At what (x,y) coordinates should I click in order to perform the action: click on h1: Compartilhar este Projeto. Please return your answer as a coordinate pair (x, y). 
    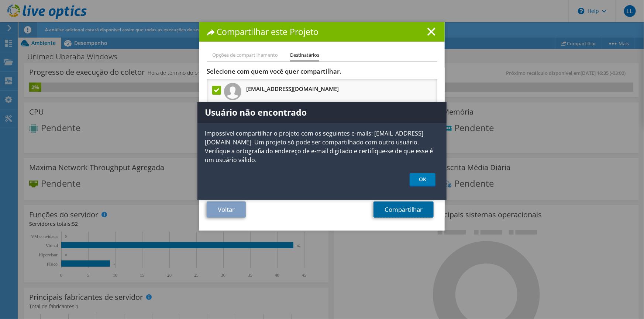
    Looking at the image, I should click on (322, 32).